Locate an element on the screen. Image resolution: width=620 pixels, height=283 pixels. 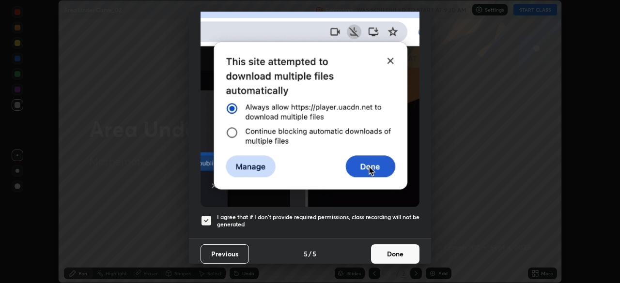
h5: I agree that if I don't provide required permissions, class recording will not be generated is located at coordinates (318, 221).